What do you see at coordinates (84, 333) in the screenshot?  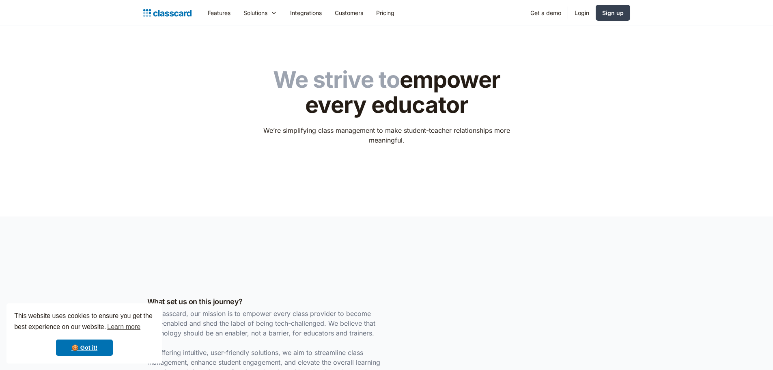 I see `div: cookieconsent` at bounding box center [84, 333].